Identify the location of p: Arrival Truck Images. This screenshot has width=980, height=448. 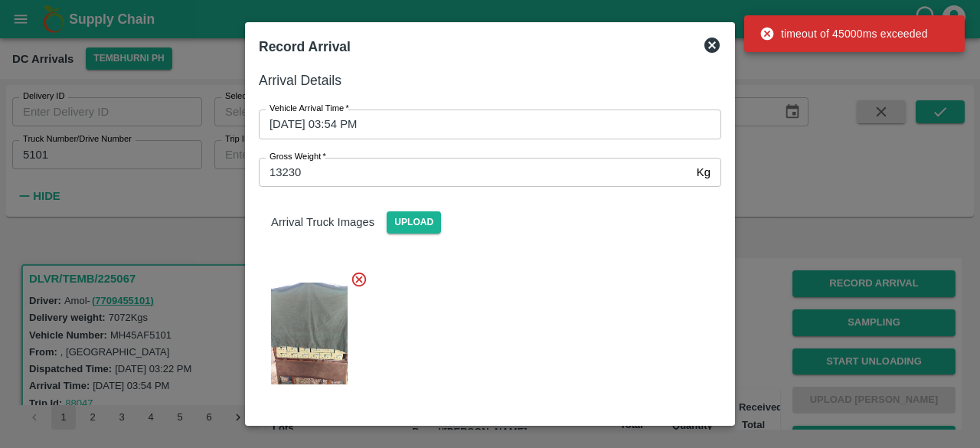
(322, 223).